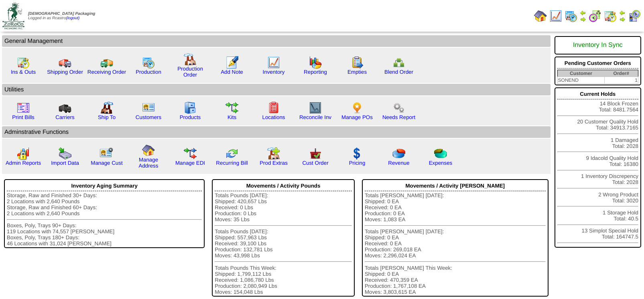  What do you see at coordinates (598, 168) in the screenshot?
I see `div: 14 Block Frozen Total: 8481.7564 20 Customer Quality Hold Total: 34913.7165 1 Damaged Total: 2028...` at bounding box center [598, 168].